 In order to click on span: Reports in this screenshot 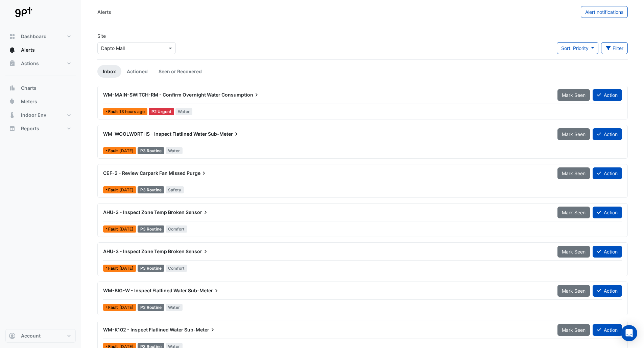, I will do `click(30, 129)`.